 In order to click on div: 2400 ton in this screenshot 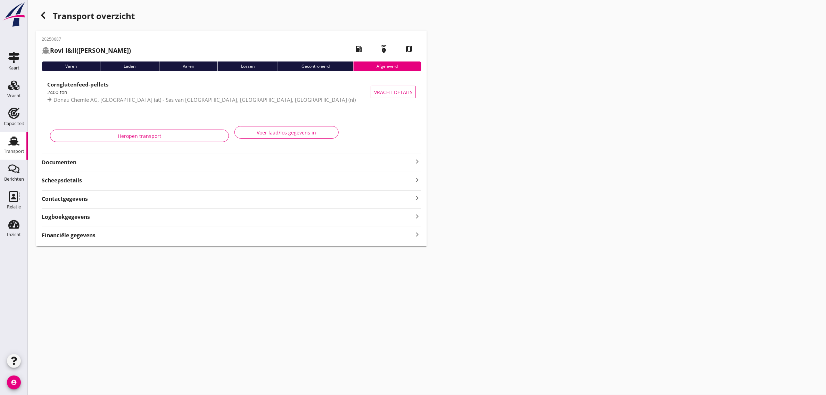, I will do `click(209, 92)`.